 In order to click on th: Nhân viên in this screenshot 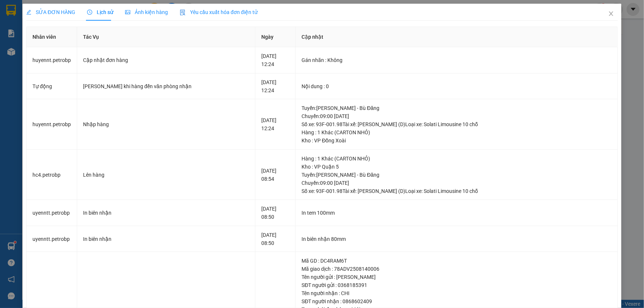, I will do `click(52, 37)`.